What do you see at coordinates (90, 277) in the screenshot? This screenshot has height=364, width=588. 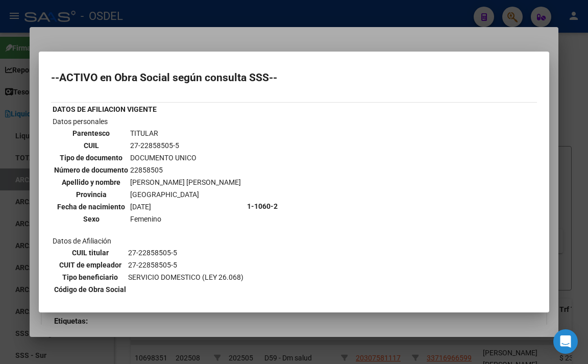 I see `th: Tipo beneficiario` at bounding box center [90, 277].